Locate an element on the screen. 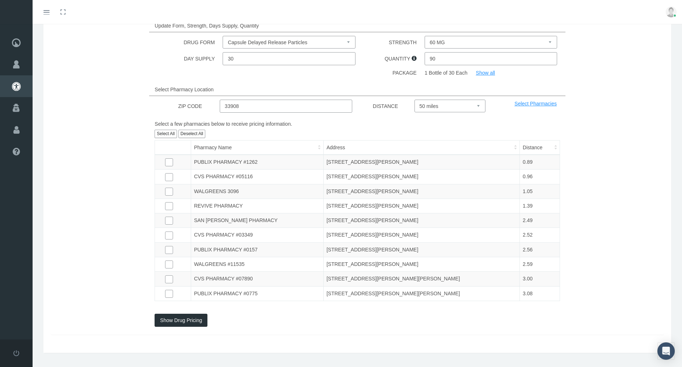 The width and height of the screenshot is (682, 367). a: Show all is located at coordinates (486, 73).